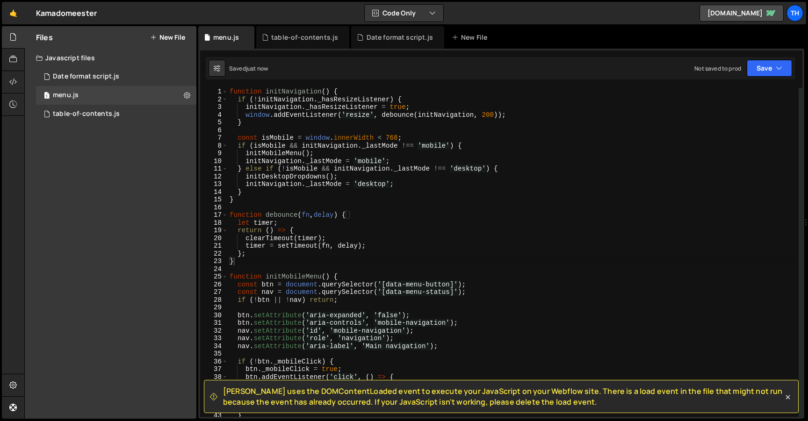 The width and height of the screenshot is (808, 421). Describe the element at coordinates (214, 177) in the screenshot. I see `div: 12` at that location.